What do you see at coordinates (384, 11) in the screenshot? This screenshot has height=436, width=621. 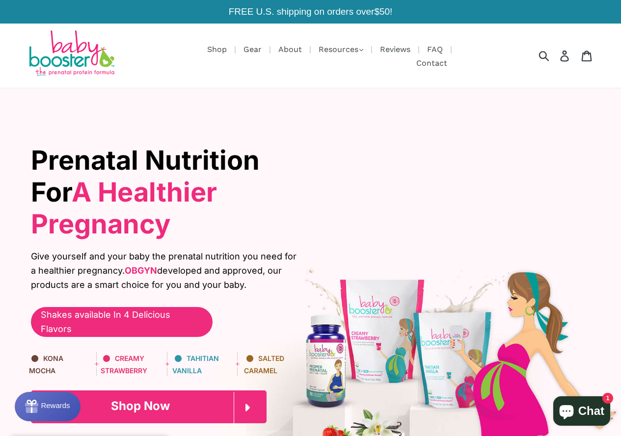 I see `span: 50` at bounding box center [384, 11].